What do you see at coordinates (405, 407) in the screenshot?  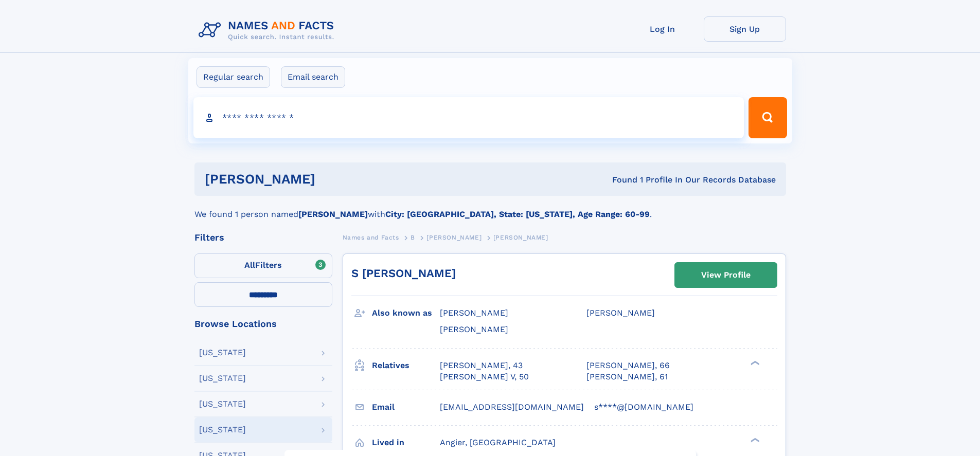 I see `h3: Email` at bounding box center [405, 407].